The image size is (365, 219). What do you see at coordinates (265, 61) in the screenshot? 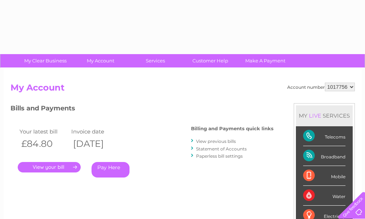
I see `a: Make A Payment` at bounding box center [265, 61].